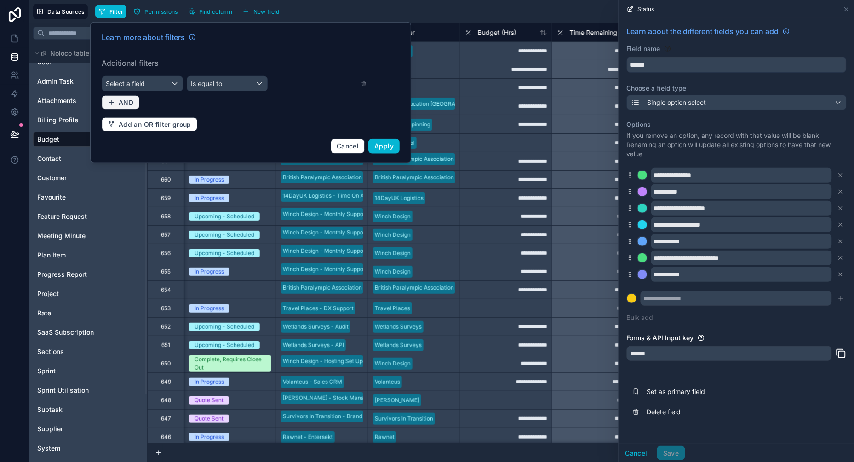 This screenshot has height=462, width=854. I want to click on span: Rate, so click(44, 313).